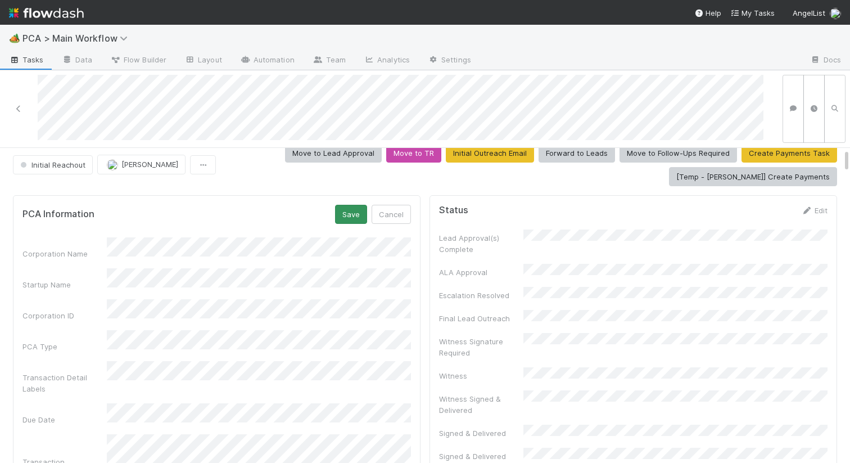  Describe the element at coordinates (387, 61) in the screenshot. I see `a: Analytics` at that location.